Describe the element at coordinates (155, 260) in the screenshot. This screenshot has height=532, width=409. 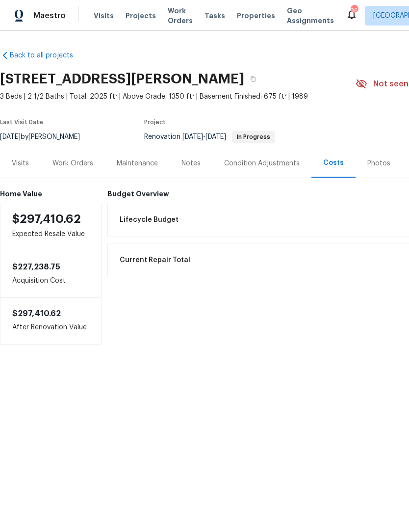
I see `span: Current Repair Total` at that location.